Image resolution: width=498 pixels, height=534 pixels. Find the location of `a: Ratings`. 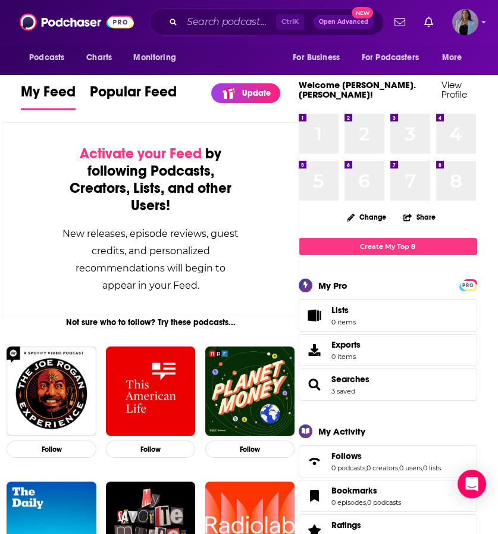

a: Ratings is located at coordinates (366, 525).